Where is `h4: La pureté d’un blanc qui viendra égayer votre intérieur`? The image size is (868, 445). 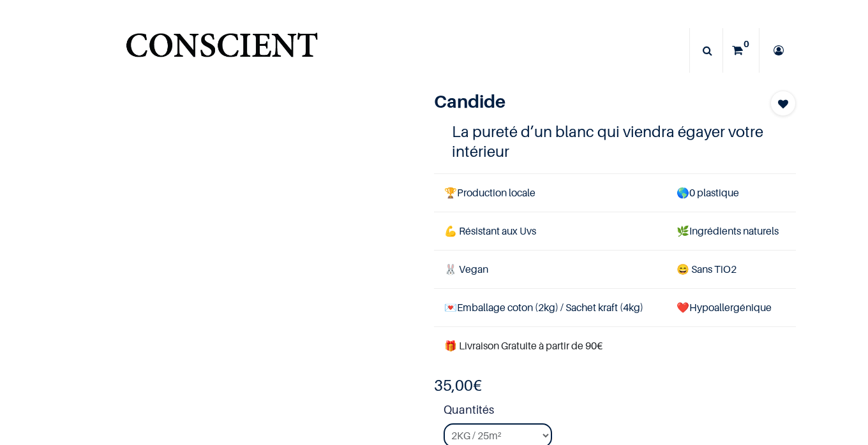
h4: La pureté d’un blanc qui viendra égayer votre intérieur is located at coordinates (615, 142).